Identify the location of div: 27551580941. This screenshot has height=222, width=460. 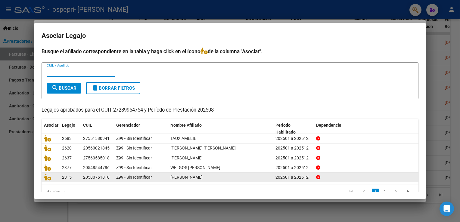
(96, 139).